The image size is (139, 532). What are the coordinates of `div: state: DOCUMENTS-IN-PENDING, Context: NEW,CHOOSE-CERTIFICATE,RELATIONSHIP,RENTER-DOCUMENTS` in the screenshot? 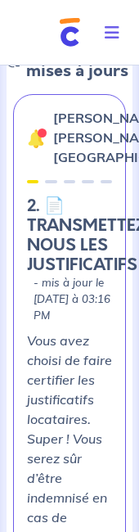 It's located at (70, 260).